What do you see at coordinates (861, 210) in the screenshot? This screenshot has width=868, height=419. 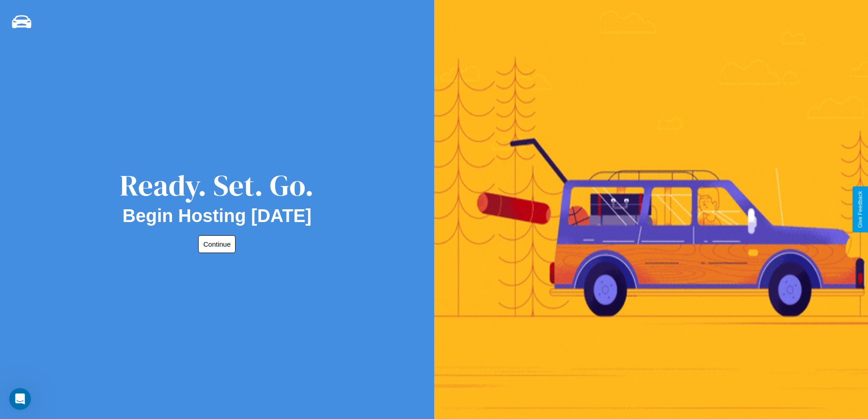 I see `div: Give Feedback` at bounding box center [861, 210].